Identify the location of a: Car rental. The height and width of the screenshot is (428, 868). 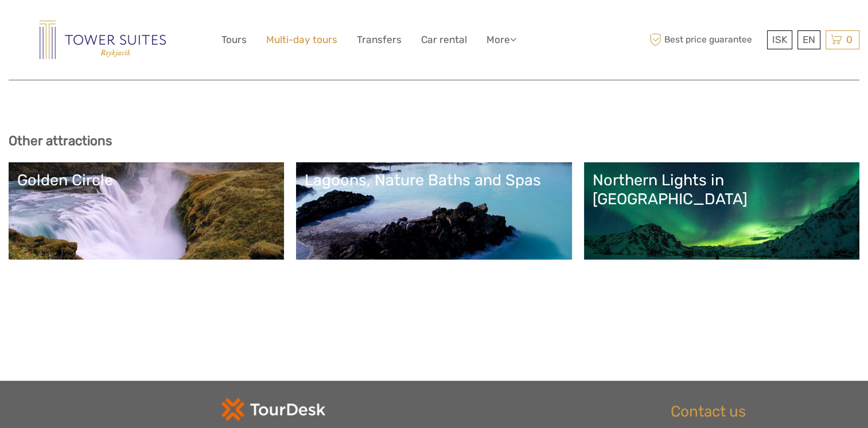
(444, 39).